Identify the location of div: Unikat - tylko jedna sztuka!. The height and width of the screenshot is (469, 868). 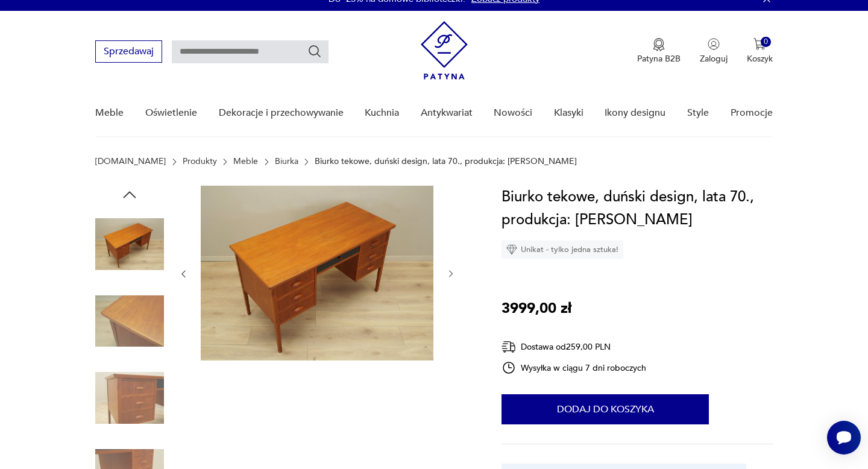
(562, 249).